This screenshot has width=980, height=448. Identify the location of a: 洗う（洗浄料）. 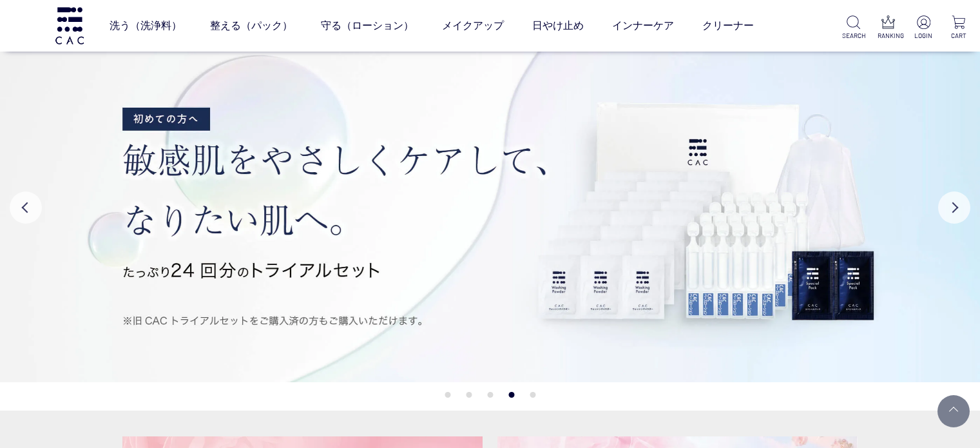
(145, 26).